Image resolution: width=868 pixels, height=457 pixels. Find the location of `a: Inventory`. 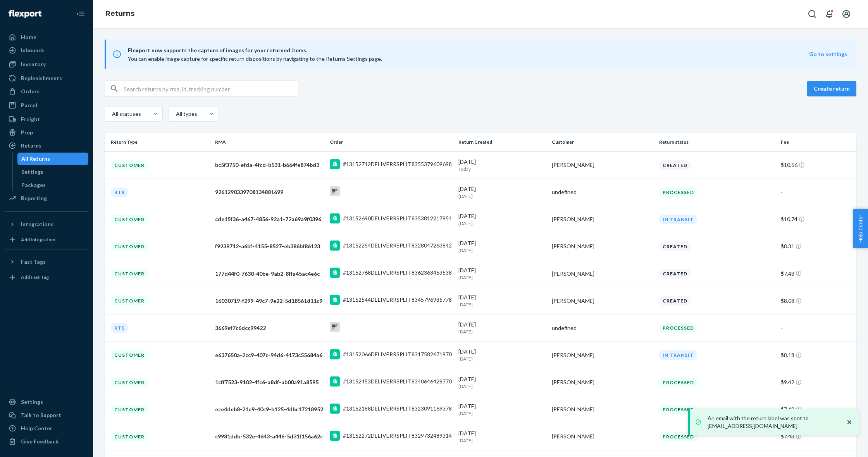

a: Inventory is located at coordinates (46, 64).